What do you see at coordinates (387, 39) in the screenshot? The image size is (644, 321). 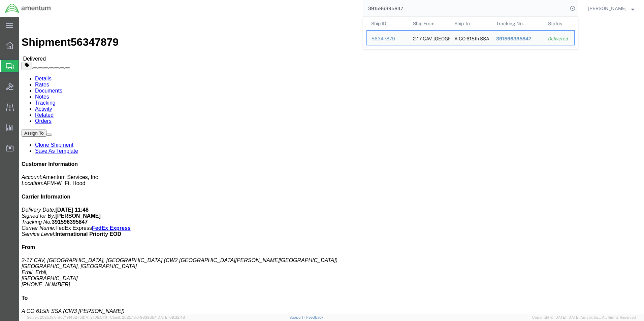 I see `div: 56347879` at bounding box center [387, 39].